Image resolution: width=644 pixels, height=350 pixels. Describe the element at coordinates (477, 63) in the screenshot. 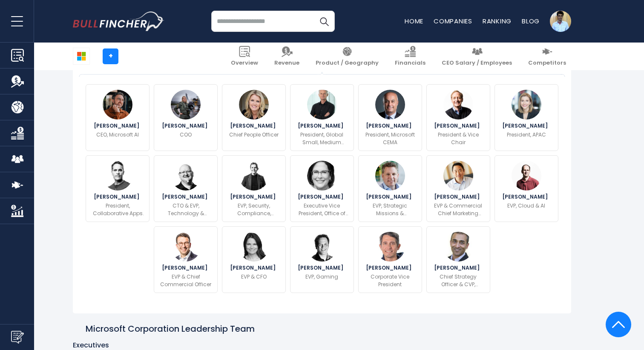

I see `span: CEO Salary / Employees` at that location.